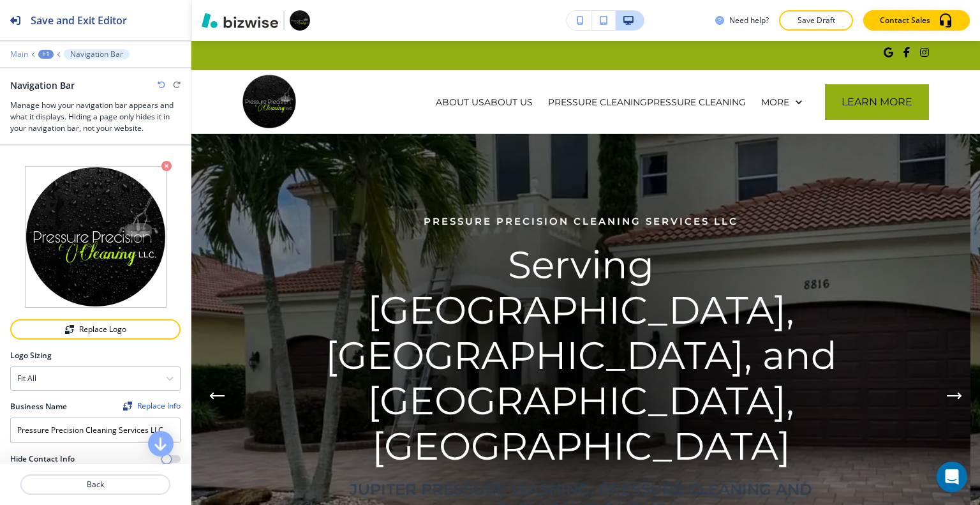  Describe the element at coordinates (876, 102) in the screenshot. I see `a: Learn More` at that location.